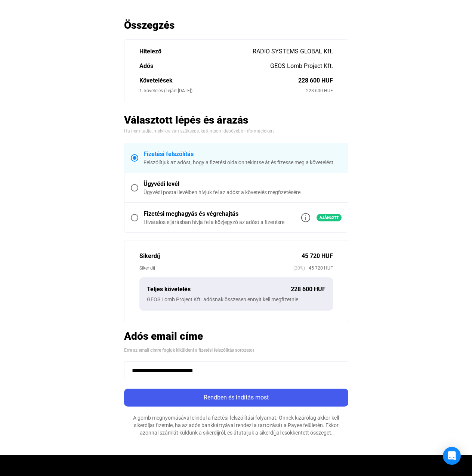  I want to click on div: Adós, so click(205, 66).